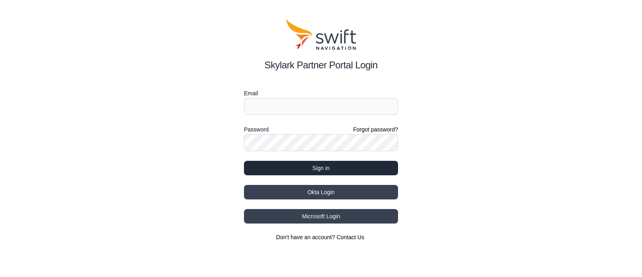  I want to click on a: Forgot password?, so click(376, 129).